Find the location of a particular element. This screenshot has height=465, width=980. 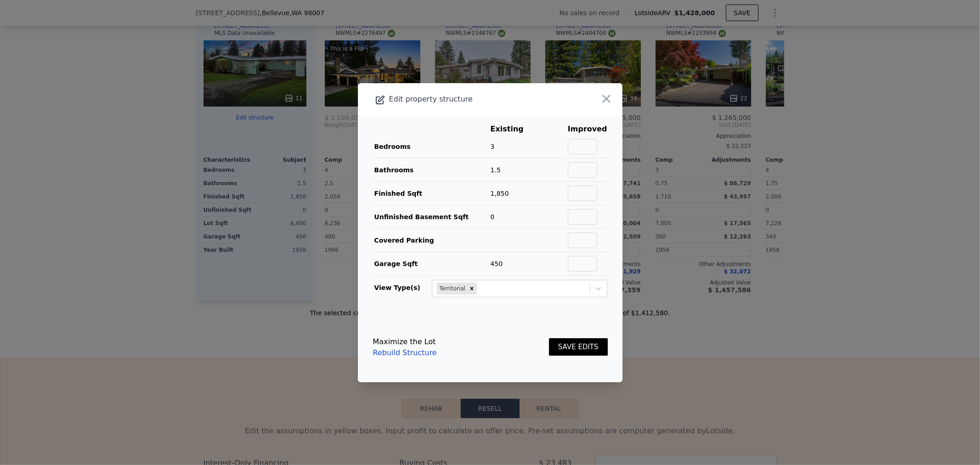

div: Maximize the Lot is located at coordinates (405, 342).